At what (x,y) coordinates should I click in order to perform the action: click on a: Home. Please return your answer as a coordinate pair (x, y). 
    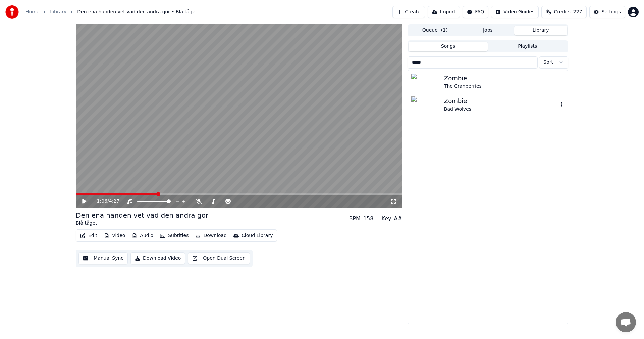
    Looking at the image, I should click on (32, 12).